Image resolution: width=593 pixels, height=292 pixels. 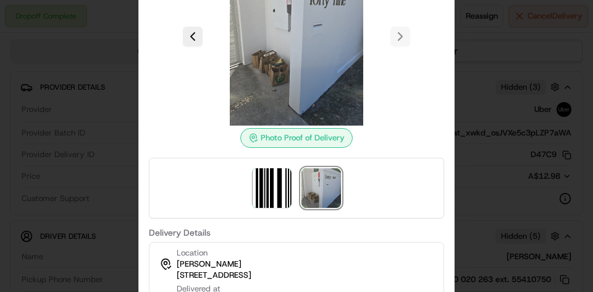 I want to click on button: barcode_scan_on_pickup image, so click(x=272, y=188).